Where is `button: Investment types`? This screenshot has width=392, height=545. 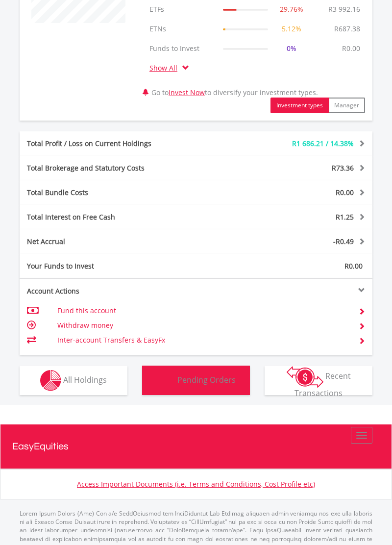
button: Investment types is located at coordinates (299, 106).